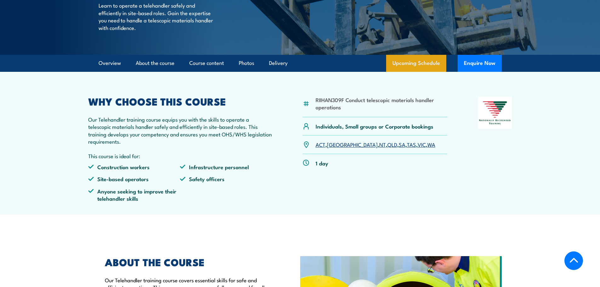  I want to click on a: NT, so click(382, 144).